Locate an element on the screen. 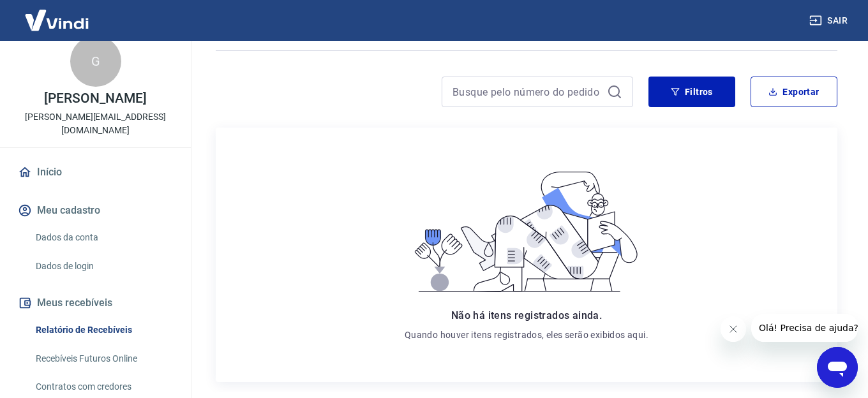 This screenshot has width=868, height=398. span: Não há itens registrados ainda. is located at coordinates (527, 315).